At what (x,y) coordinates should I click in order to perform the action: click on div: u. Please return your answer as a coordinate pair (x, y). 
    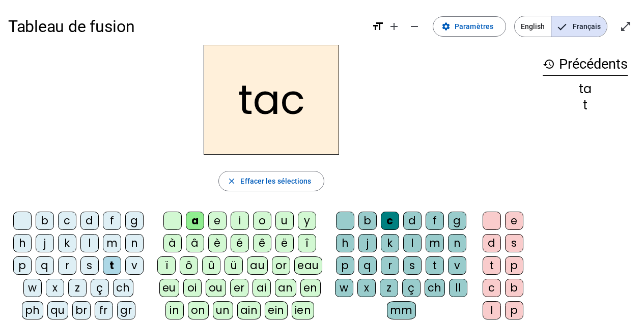
    Looking at the image, I should click on (285, 220).